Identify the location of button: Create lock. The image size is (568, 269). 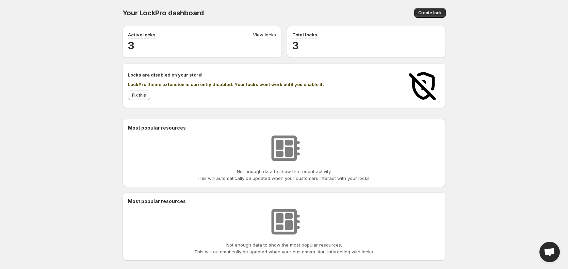
(430, 13).